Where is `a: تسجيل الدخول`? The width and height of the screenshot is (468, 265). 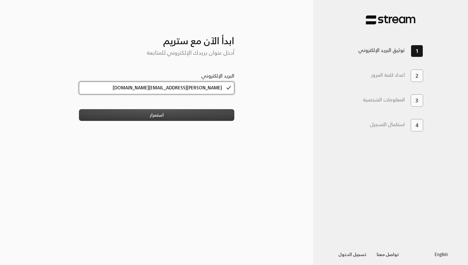
a: تسجيل الدخول is located at coordinates (352, 254).